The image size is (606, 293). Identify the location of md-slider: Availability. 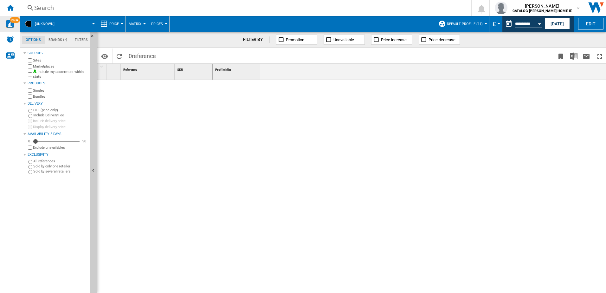
(56, 141).